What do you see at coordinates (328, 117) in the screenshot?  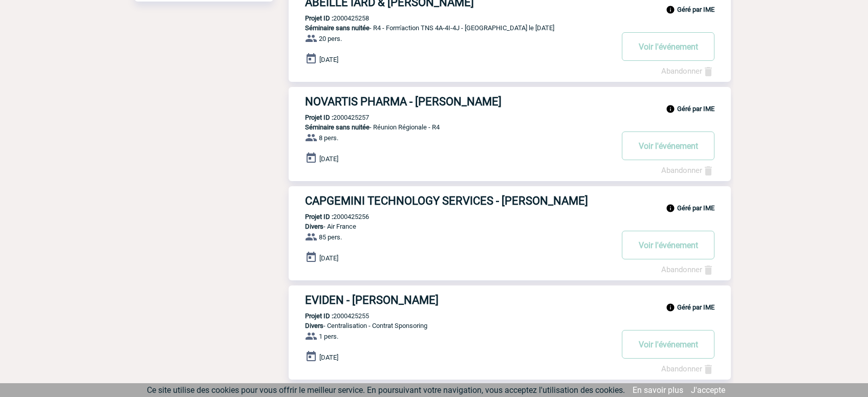 I see `p: 2000425257` at bounding box center [328, 117].